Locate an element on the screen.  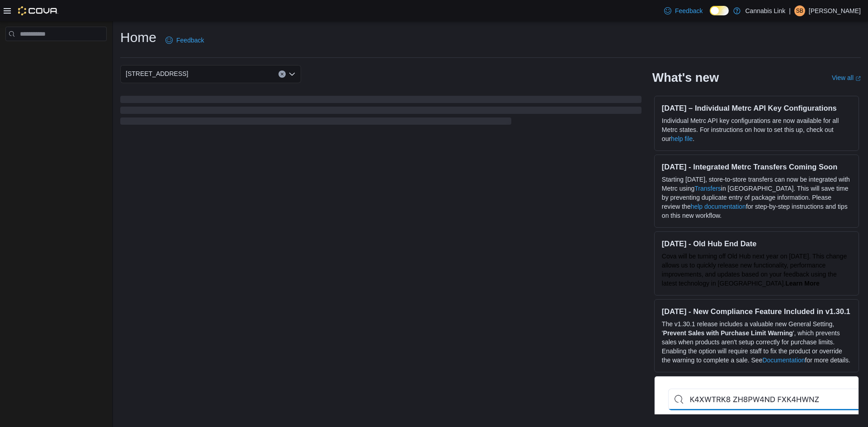
span: Dark Mode is located at coordinates (710, 16).